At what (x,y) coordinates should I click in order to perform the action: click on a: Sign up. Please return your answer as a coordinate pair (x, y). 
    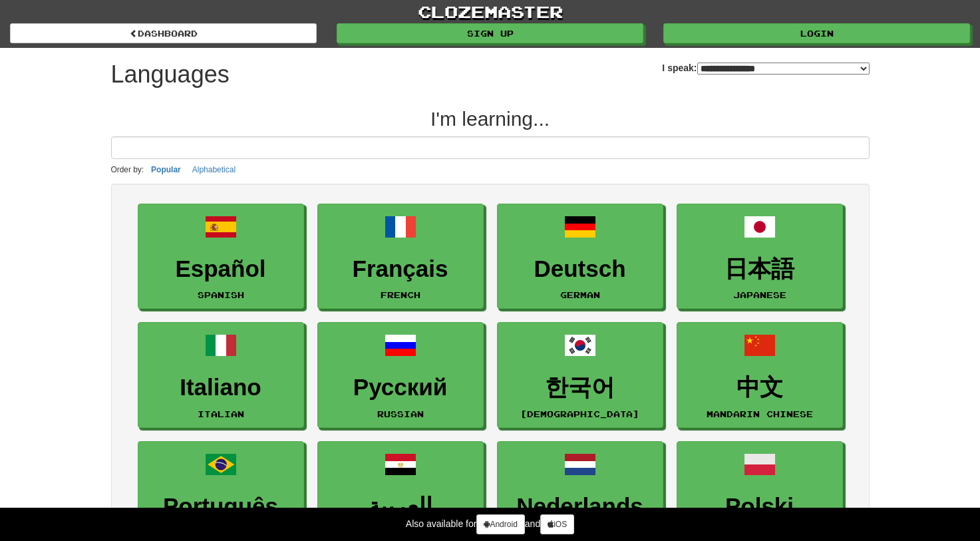
    Looking at the image, I should click on (490, 33).